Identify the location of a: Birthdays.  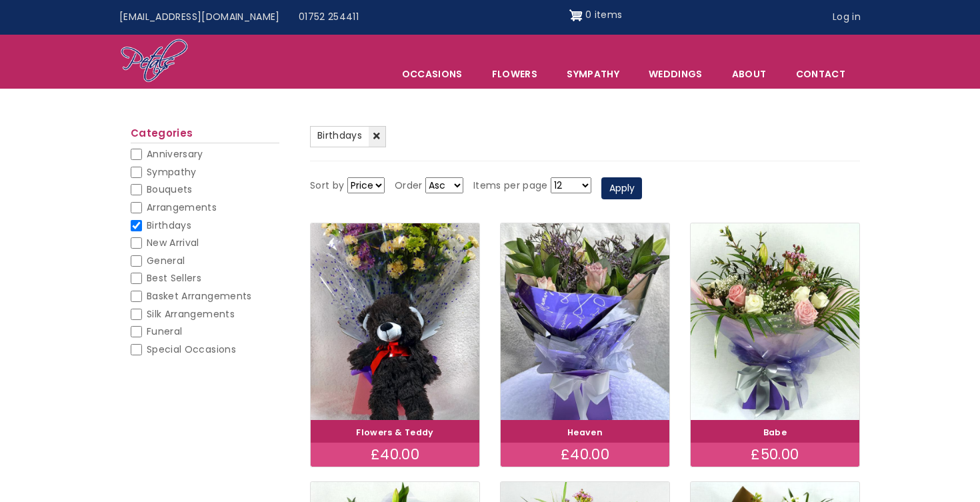
(348, 137).